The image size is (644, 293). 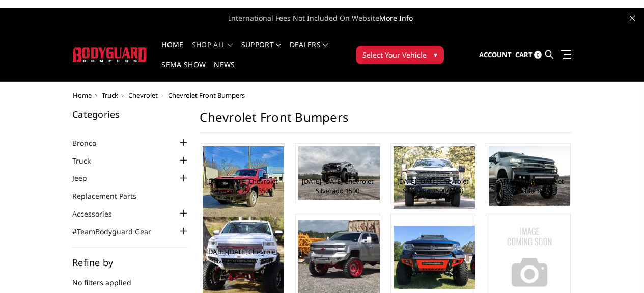 What do you see at coordinates (86, 178) in the screenshot?
I see `a: Jeep` at bounding box center [86, 178].